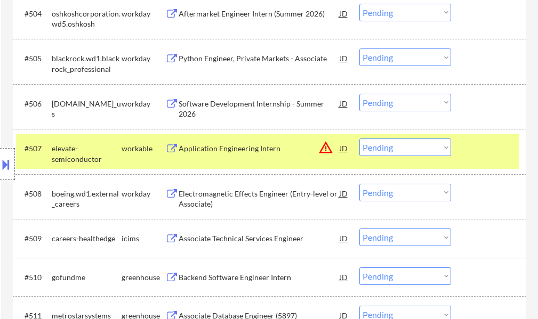  Describe the element at coordinates (259, 278) in the screenshot. I see `div: Backend Software Engineer Intern` at that location.